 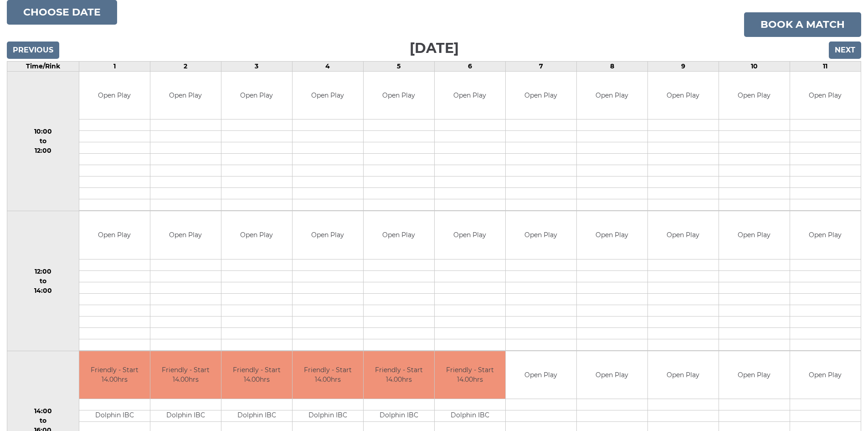 What do you see at coordinates (33, 50) in the screenshot?
I see `input: Previous` at bounding box center [33, 50].